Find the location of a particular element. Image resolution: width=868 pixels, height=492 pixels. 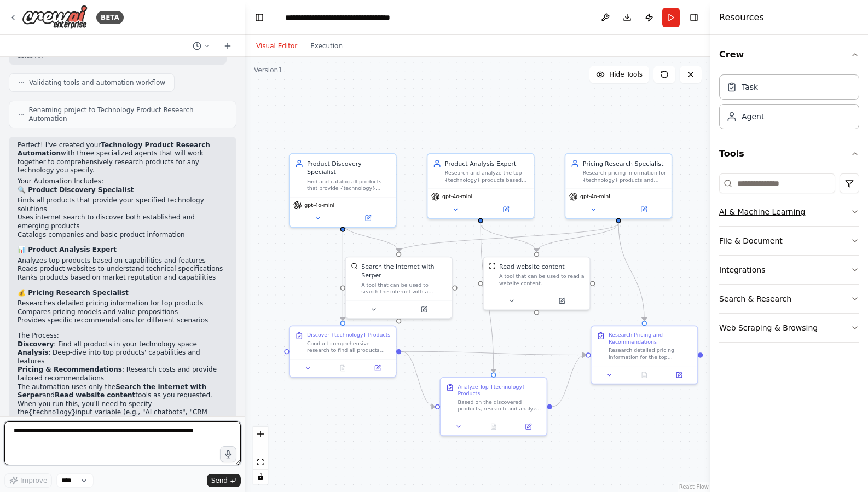

div: Research pricing information for {technology} products and provide recommendations based on value... is located at coordinates (625, 176).